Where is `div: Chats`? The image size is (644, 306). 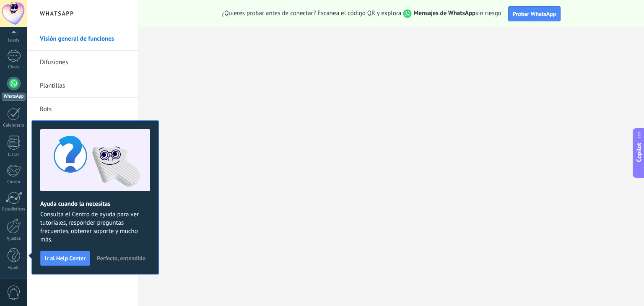
div: Chats is located at coordinates (14, 67).